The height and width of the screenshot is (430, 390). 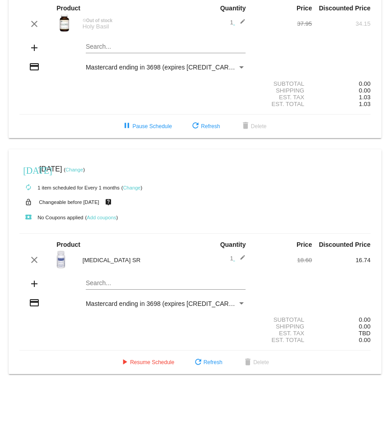 I want to click on mat-icon: not_interested, so click(x=84, y=20).